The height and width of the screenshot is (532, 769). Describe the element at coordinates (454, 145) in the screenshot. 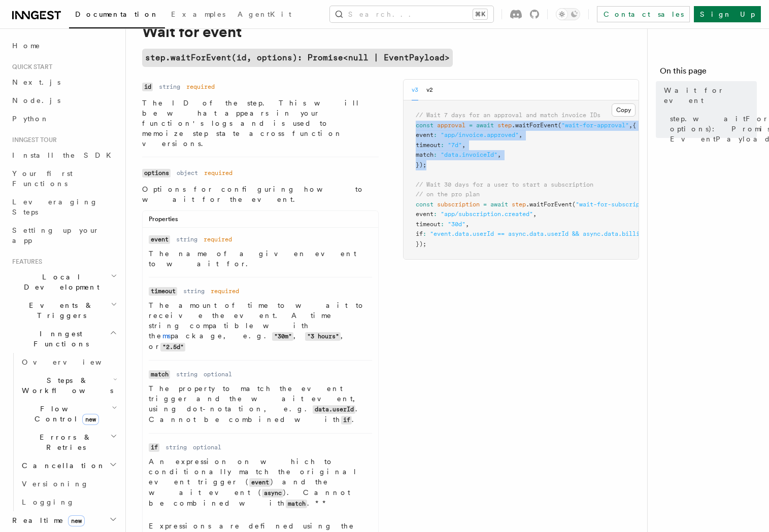

I see `span: "7d"` at that location.